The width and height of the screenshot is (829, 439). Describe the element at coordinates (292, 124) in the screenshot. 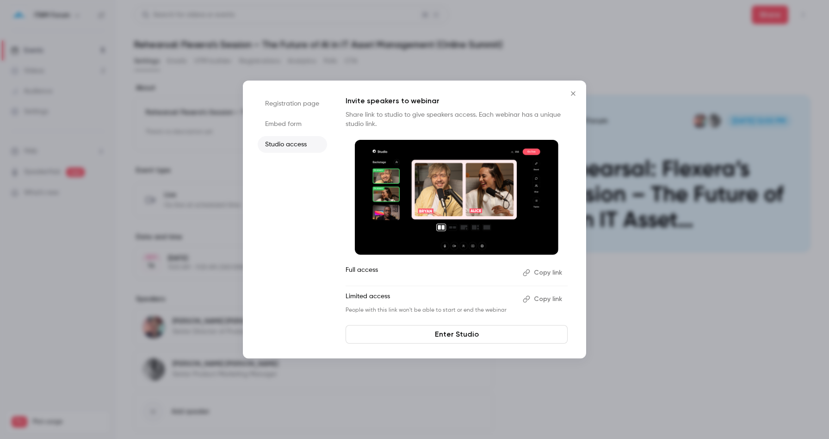

I see `li: Embed form` at that location.